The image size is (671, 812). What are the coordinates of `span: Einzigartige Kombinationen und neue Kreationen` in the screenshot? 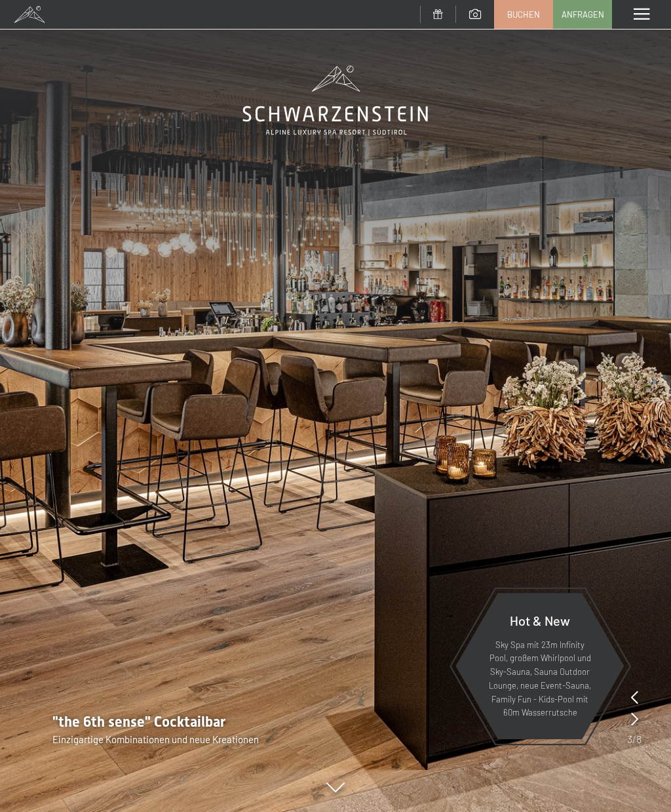 It's located at (155, 739).